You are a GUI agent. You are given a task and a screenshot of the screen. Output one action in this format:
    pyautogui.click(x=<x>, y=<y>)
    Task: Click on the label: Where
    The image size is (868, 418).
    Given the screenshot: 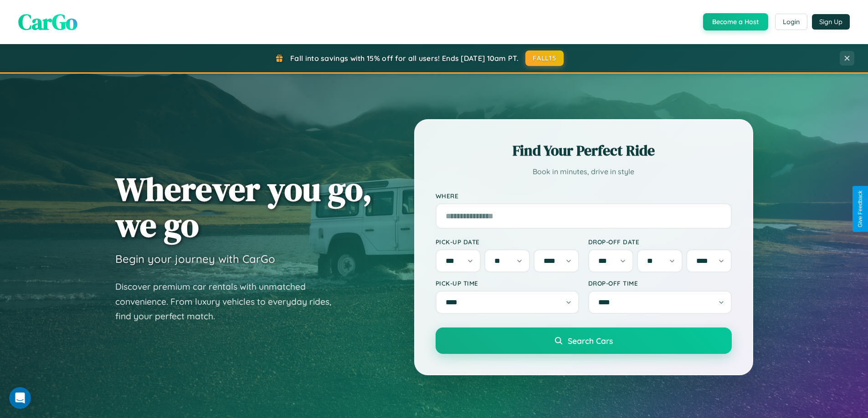 What is the action you would take?
    pyautogui.click(x=584, y=196)
    